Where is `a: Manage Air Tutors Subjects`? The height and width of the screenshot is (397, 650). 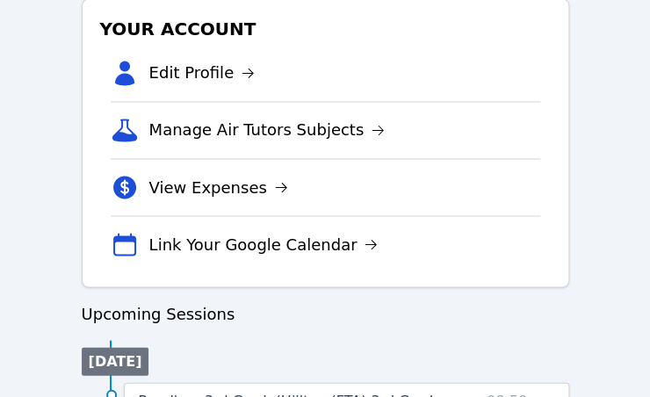 a: Manage Air Tutors Subjects is located at coordinates (267, 130).